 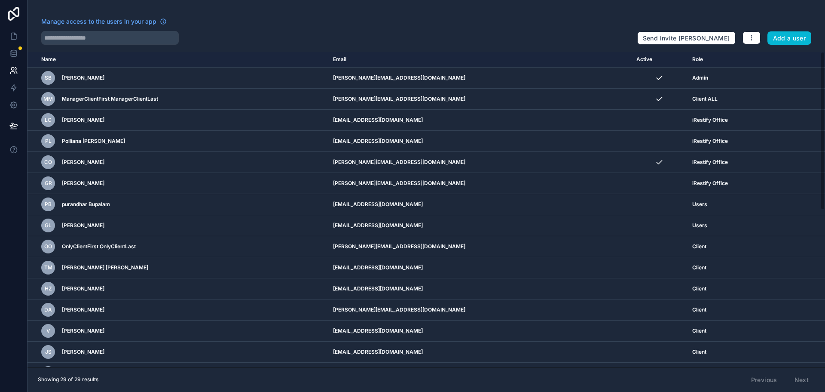 I want to click on span: HZ, so click(x=48, y=288).